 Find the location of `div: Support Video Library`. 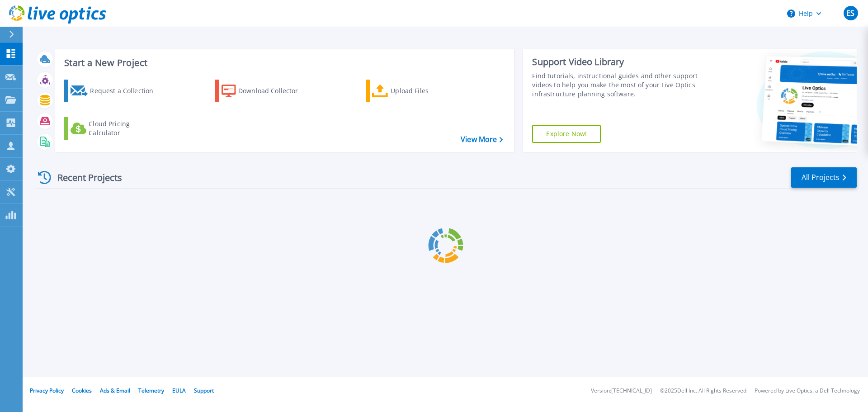

div: Support Video Library is located at coordinates (617, 62).